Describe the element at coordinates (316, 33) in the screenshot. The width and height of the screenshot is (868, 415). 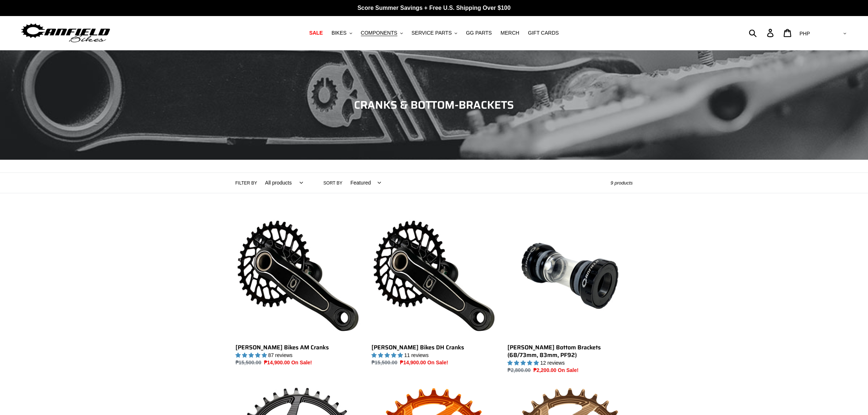
I see `a: SALE` at that location.